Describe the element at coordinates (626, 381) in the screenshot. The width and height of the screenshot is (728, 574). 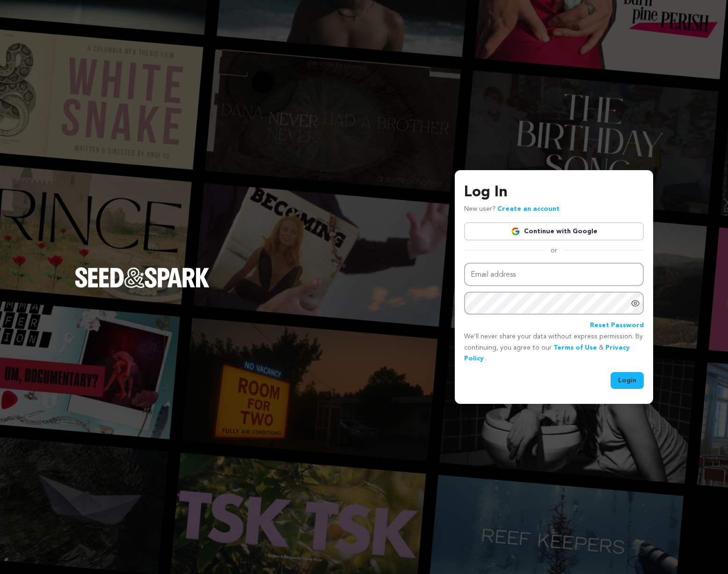
I see `button: Login` at that location.